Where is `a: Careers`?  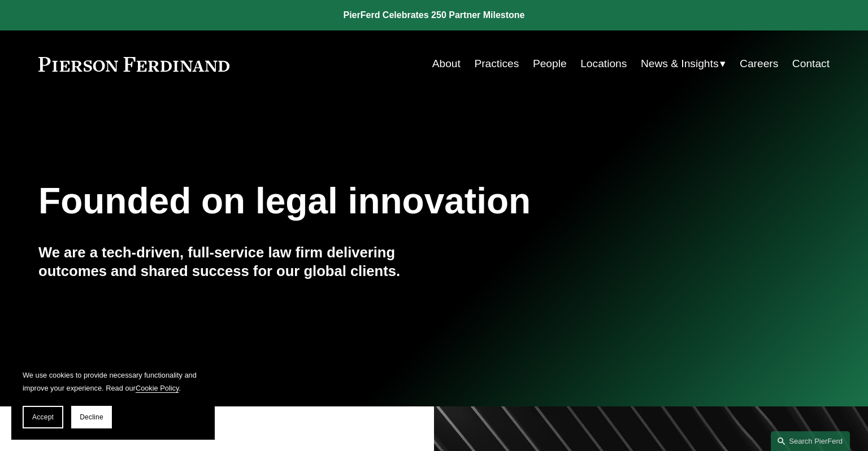
a: Careers is located at coordinates (759, 64).